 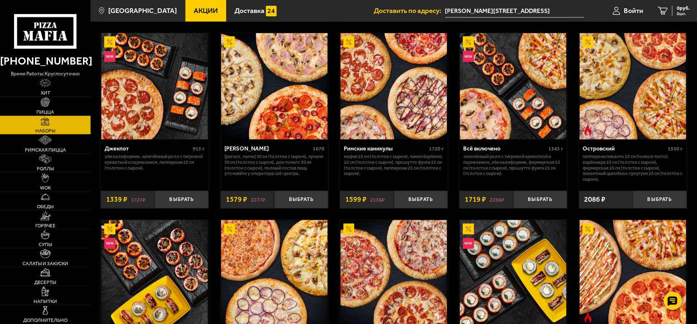 I want to click on s: 2256 ₽, so click(x=497, y=200).